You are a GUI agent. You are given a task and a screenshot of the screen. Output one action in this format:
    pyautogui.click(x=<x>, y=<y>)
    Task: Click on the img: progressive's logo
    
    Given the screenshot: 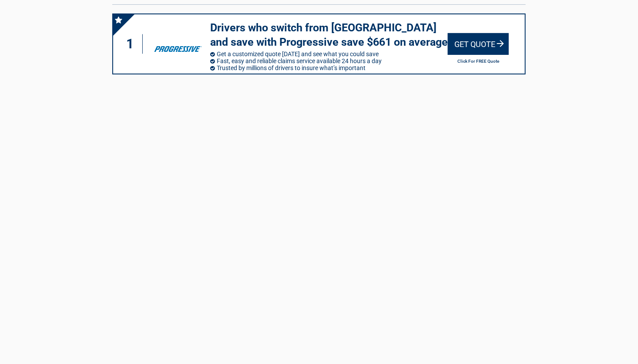 What is the action you would take?
    pyautogui.click(x=178, y=44)
    